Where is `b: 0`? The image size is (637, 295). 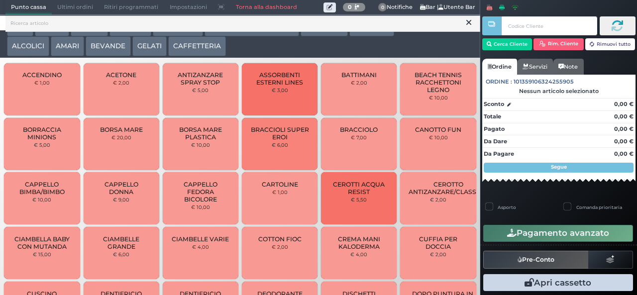 b: 0 is located at coordinates (350, 7).